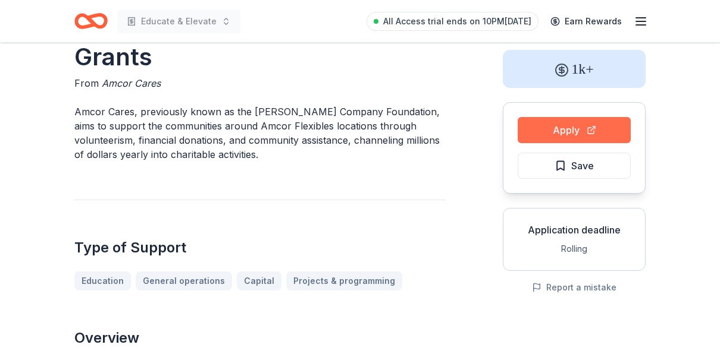  I want to click on div: Rolling, so click(574, 249).